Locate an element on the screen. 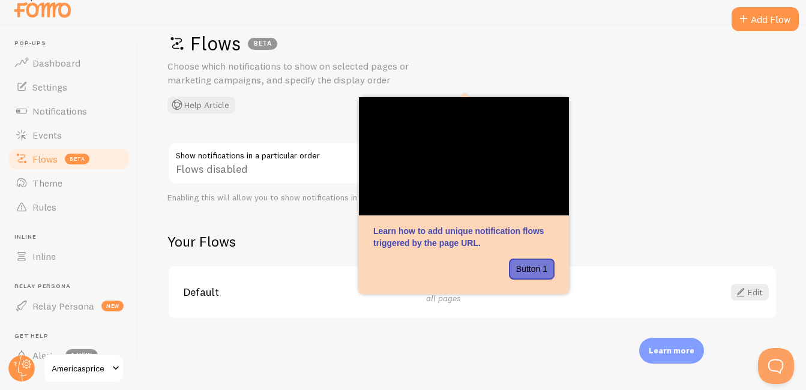  a: Events is located at coordinates (69, 135).